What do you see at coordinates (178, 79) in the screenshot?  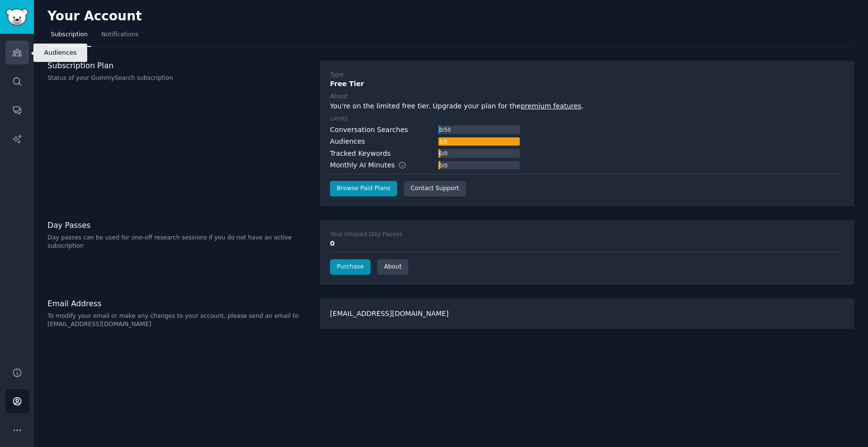 I see `p: Status of your GummySearch subscription` at bounding box center [178, 79].